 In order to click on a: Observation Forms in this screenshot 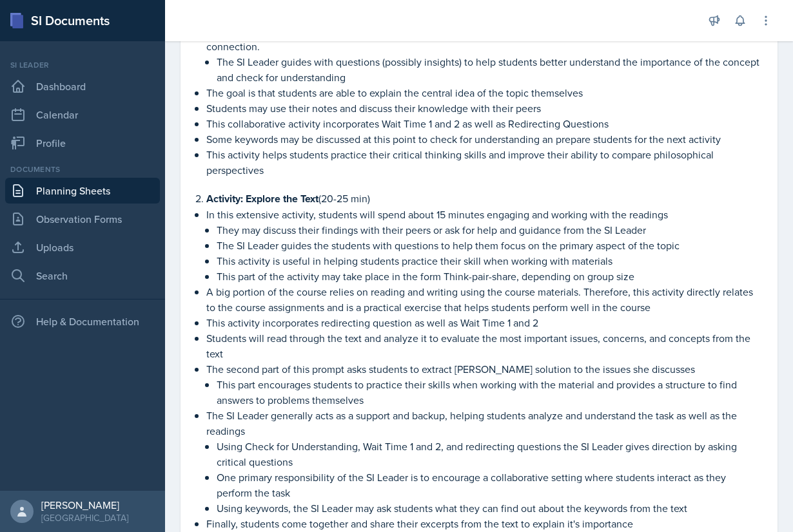, I will do `click(82, 219)`.